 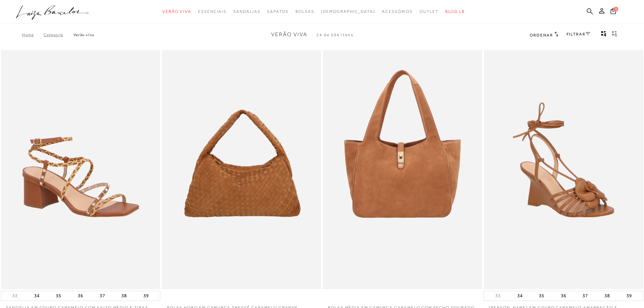 What do you see at coordinates (541, 35) in the screenshot?
I see `span: Ordenar` at bounding box center [541, 35].